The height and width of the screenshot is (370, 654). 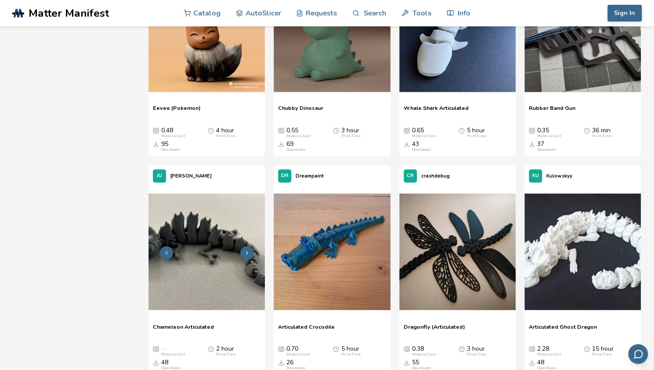 I want to click on div: 69, so click(x=296, y=146).